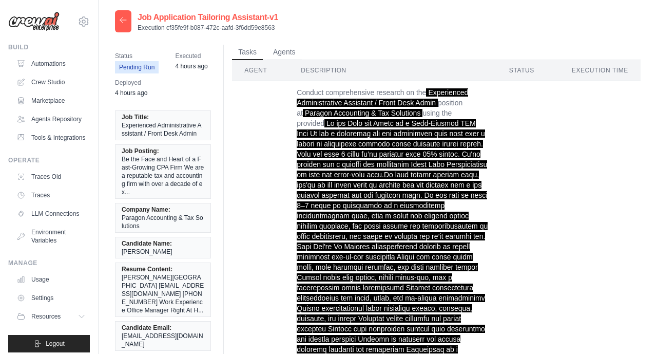  Describe the element at coordinates (632, 329) in the screenshot. I see `div: Chat Widget` at that location.